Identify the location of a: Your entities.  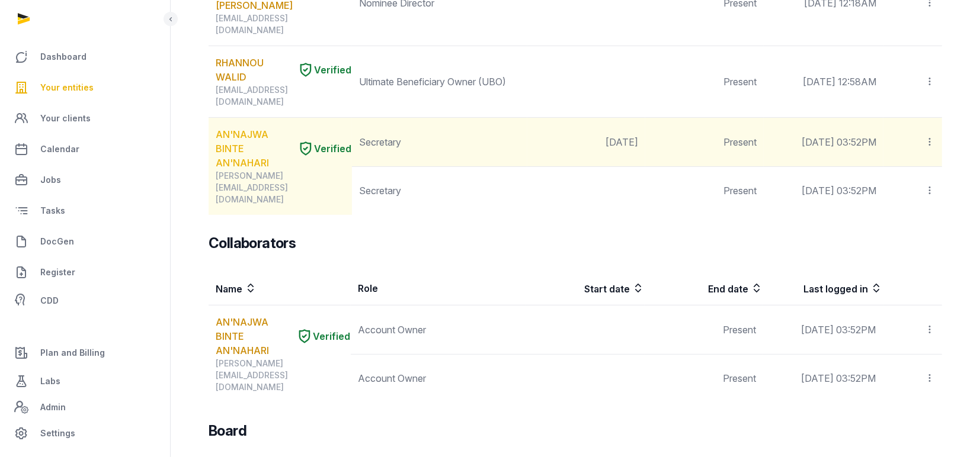
(85, 87).